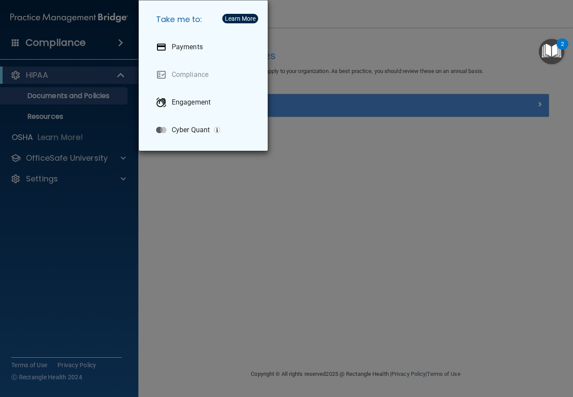 This screenshot has width=573, height=397. I want to click on a: Payments, so click(205, 47).